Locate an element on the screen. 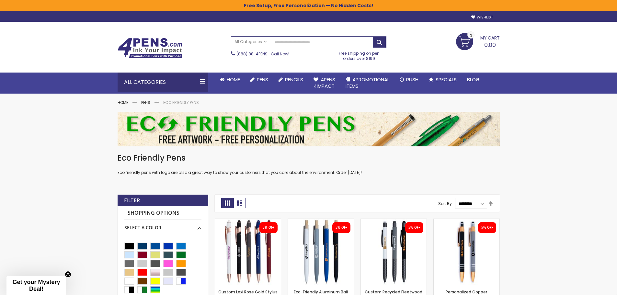 The height and width of the screenshot is (295, 617). a: Rush is located at coordinates (409, 80).